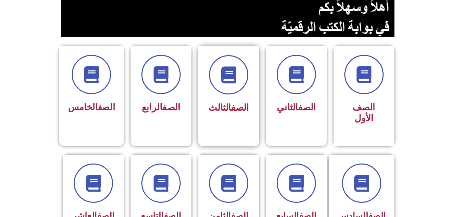  Describe the element at coordinates (161, 107) in the screenshot. I see `span: الرابع` at that location.